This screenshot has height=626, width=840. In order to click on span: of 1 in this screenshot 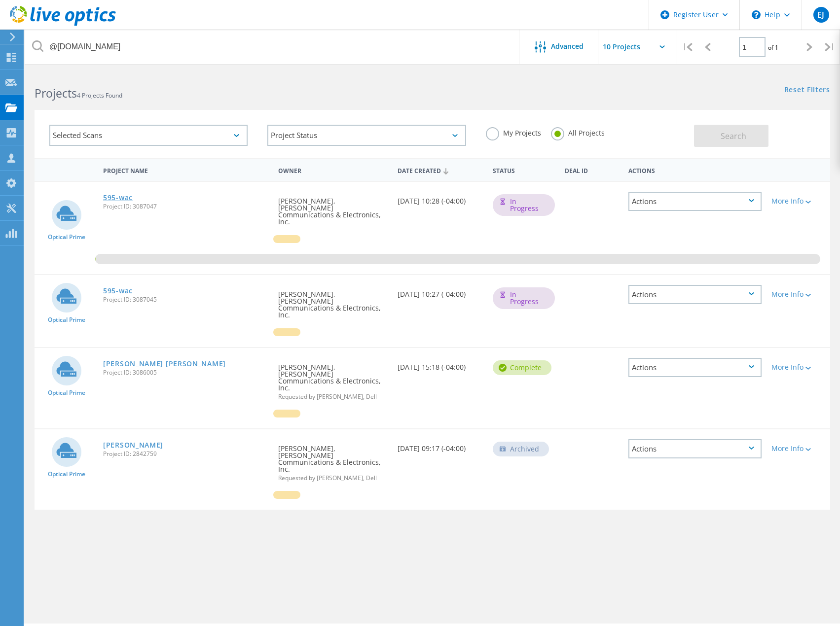, I will do `click(772, 47)`.